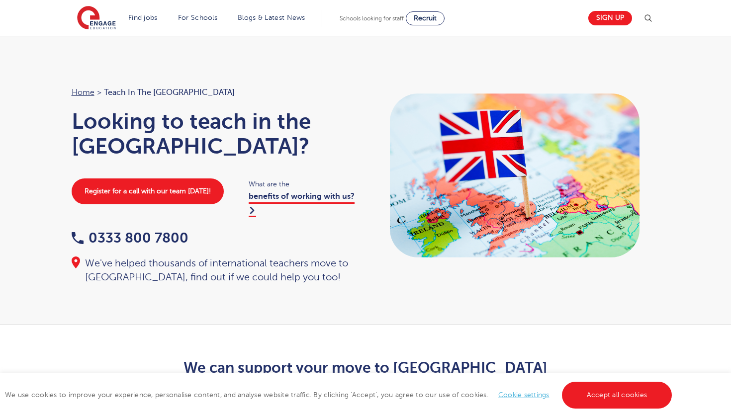 This screenshot has width=731, height=417. Describe the element at coordinates (197, 17) in the screenshot. I see `a: For Schools` at that location.